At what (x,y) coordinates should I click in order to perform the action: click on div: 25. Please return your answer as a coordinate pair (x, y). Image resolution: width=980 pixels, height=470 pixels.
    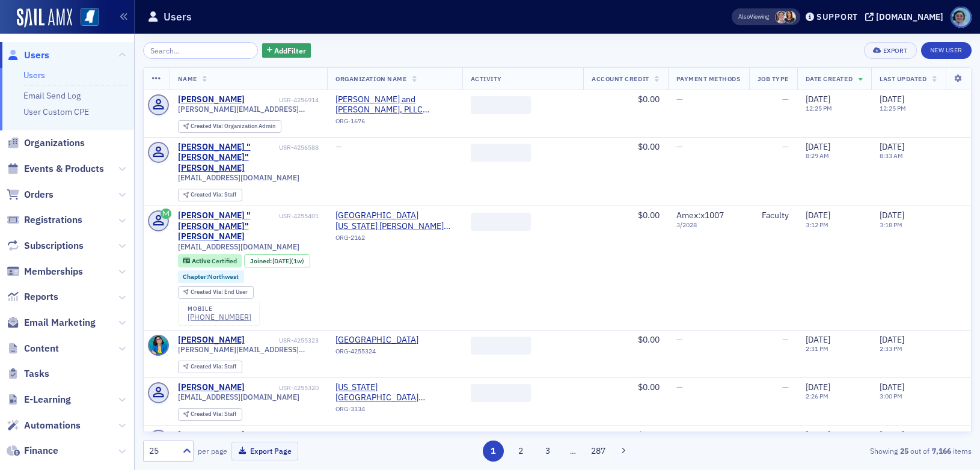
    Looking at the image, I should click on (162, 451).